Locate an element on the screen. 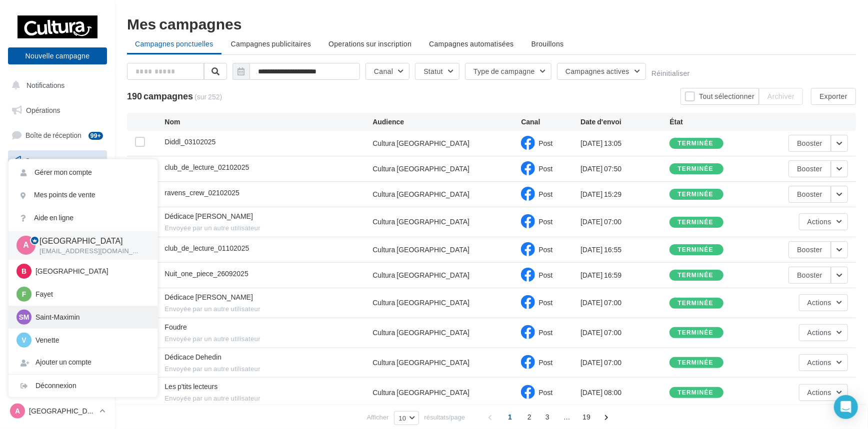 This screenshot has width=868, height=429. span: club_de_lecture_02102025 is located at coordinates (207, 167).